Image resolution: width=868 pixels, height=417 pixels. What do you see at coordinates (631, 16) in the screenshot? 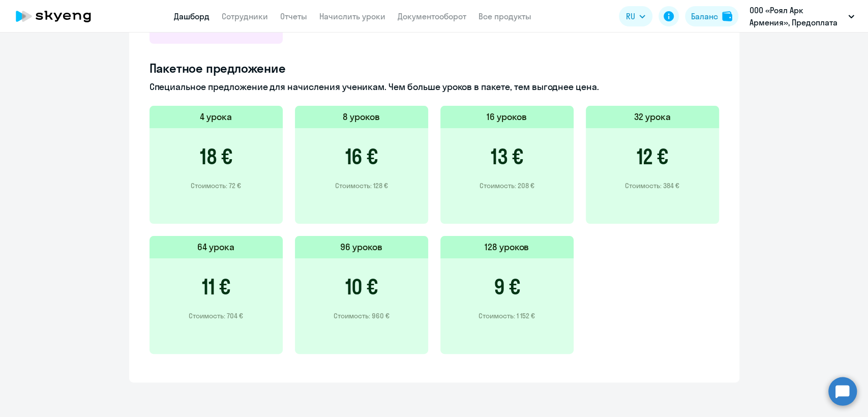
I see `span: RU` at bounding box center [631, 16].